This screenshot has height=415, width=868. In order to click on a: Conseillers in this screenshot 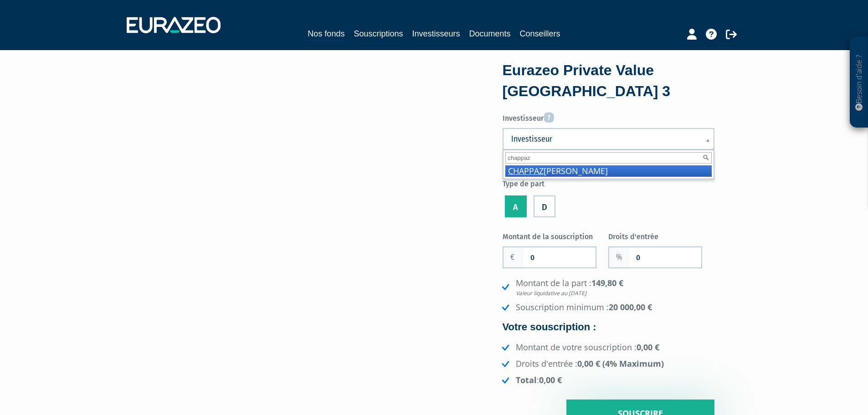, I will do `click(540, 34)`.